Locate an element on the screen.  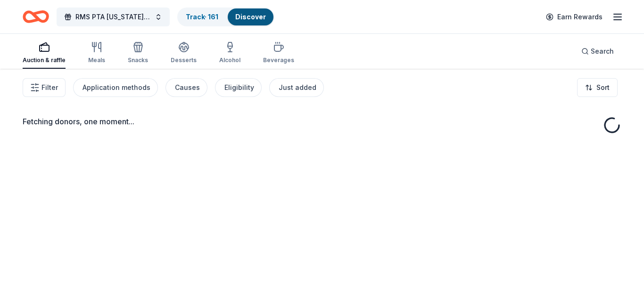
button: Sort is located at coordinates (597, 88).